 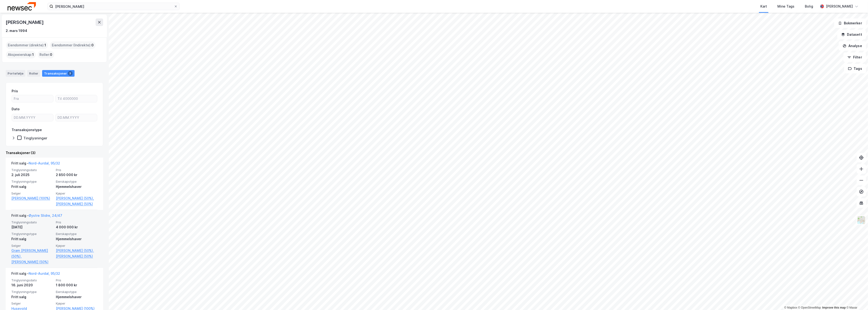 What do you see at coordinates (27, 130) in the screenshot?
I see `div: Transaksjonstype` at bounding box center [27, 130].